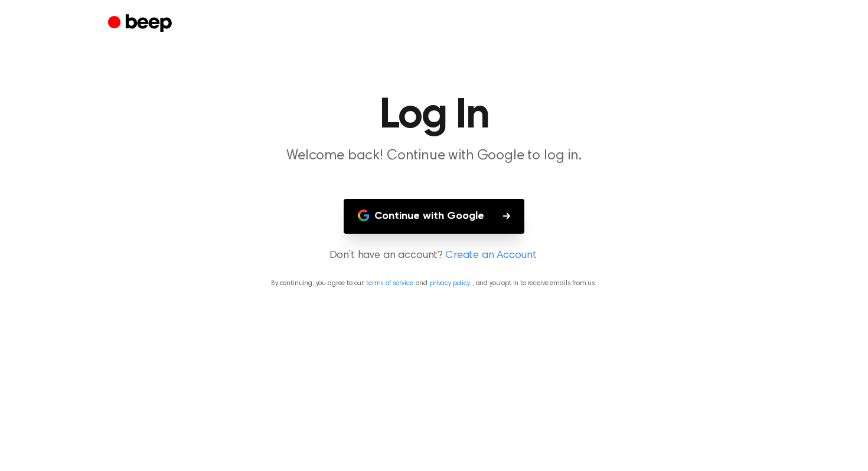 The image size is (868, 471). I want to click on a: Create an Account, so click(491, 256).